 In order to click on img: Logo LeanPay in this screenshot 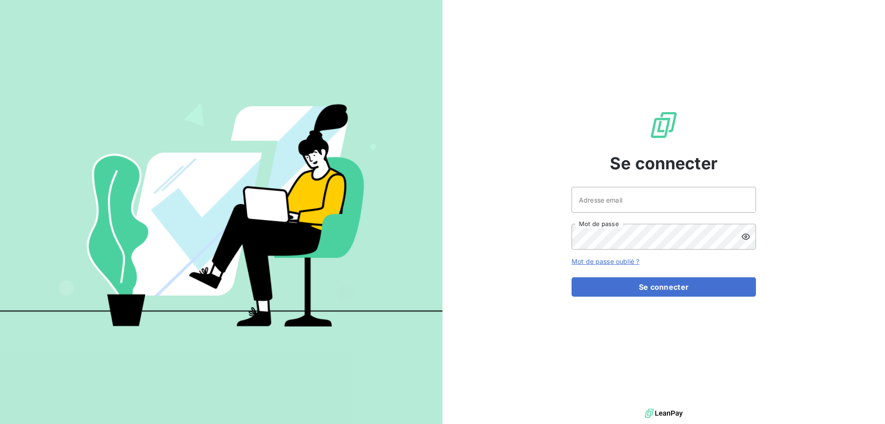, I will do `click(664, 125)`.